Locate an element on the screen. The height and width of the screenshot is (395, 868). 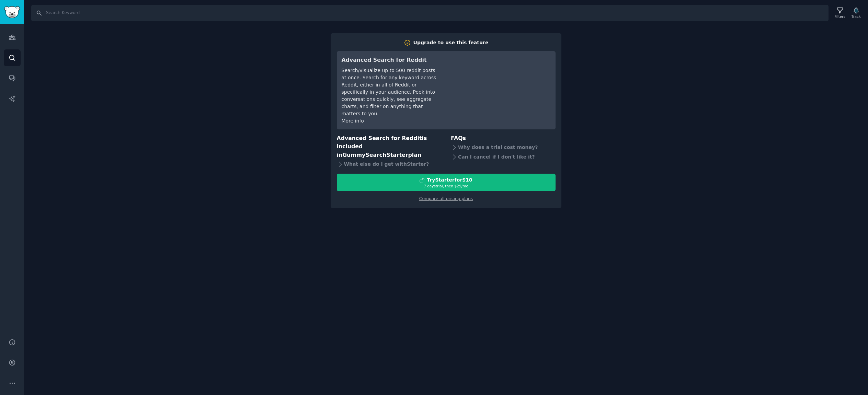
span: GummySearch Starter is located at coordinates (375, 155).